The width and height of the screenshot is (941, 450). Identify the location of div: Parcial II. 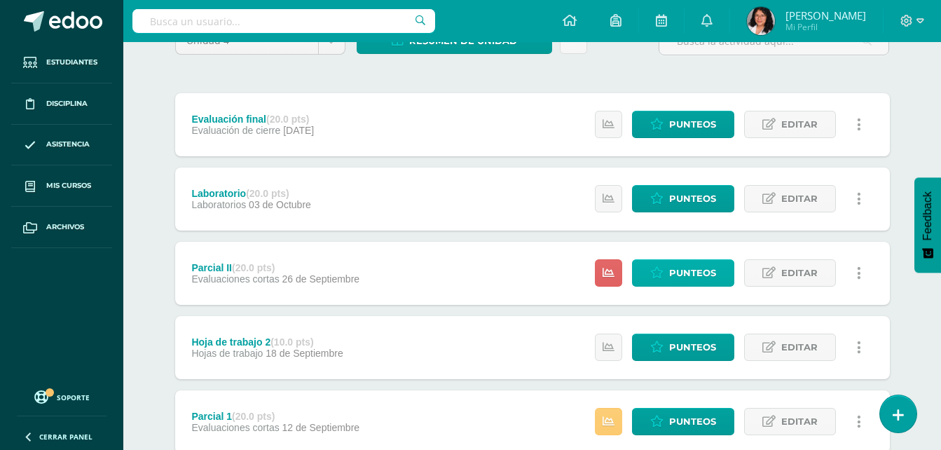
(275, 268).